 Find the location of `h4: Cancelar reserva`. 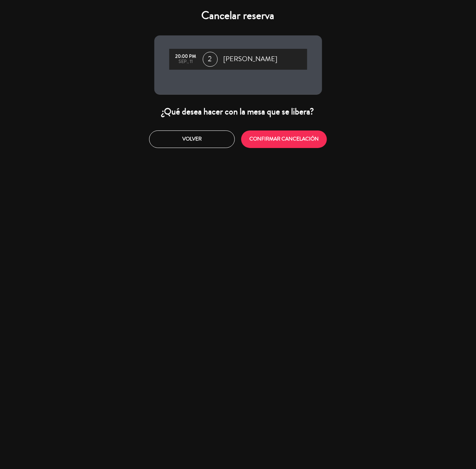

h4: Cancelar reserva is located at coordinates (239, 15).